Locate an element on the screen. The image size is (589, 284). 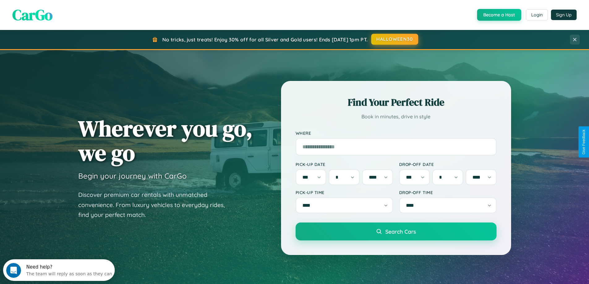
label: Pick-up Time is located at coordinates (344, 192).